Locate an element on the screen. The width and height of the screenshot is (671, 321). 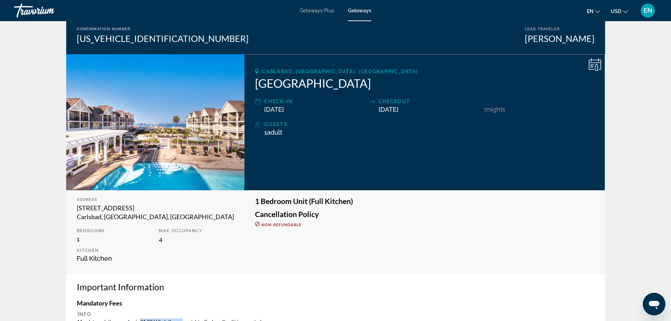
span: Adult is located at coordinates (274, 132).